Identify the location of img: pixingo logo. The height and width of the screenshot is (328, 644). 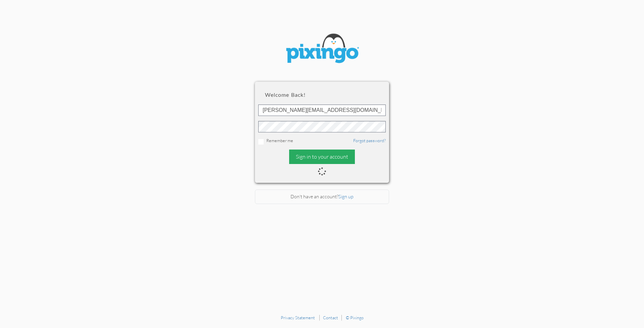
(322, 49).